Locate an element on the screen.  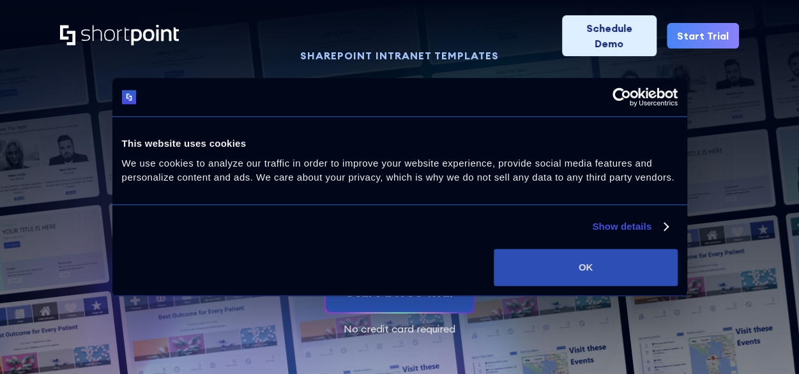
span: We use cookies to analyze our traffic in order to improve your website experience, provide social... is located at coordinates (398, 171).